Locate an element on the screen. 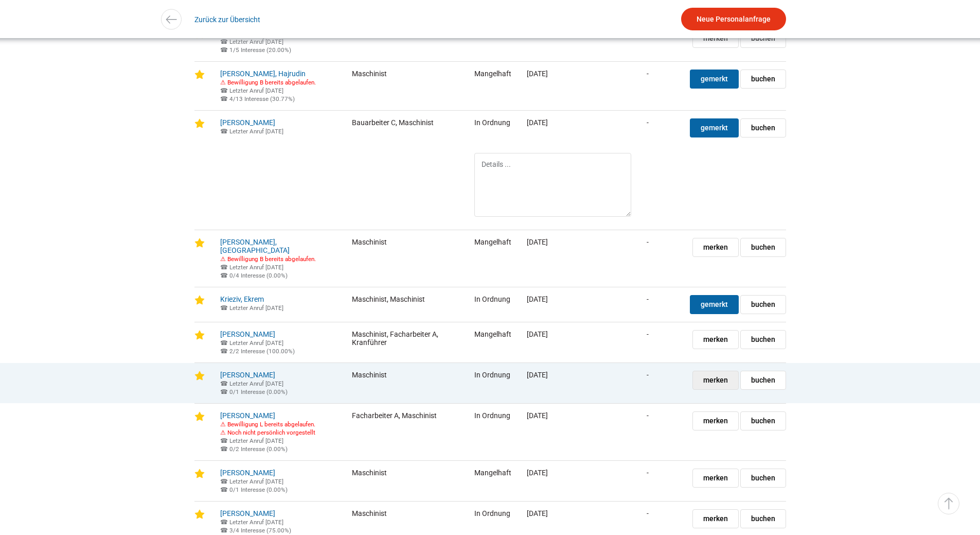 This screenshot has width=980, height=535. small: 23.06.2025 18:45:19 is located at coordinates (252, 440).